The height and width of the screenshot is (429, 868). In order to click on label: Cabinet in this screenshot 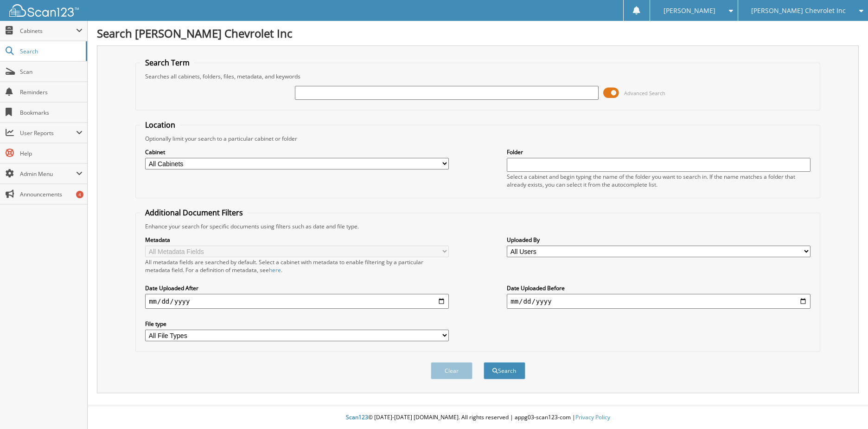, I will do `click(297, 152)`.